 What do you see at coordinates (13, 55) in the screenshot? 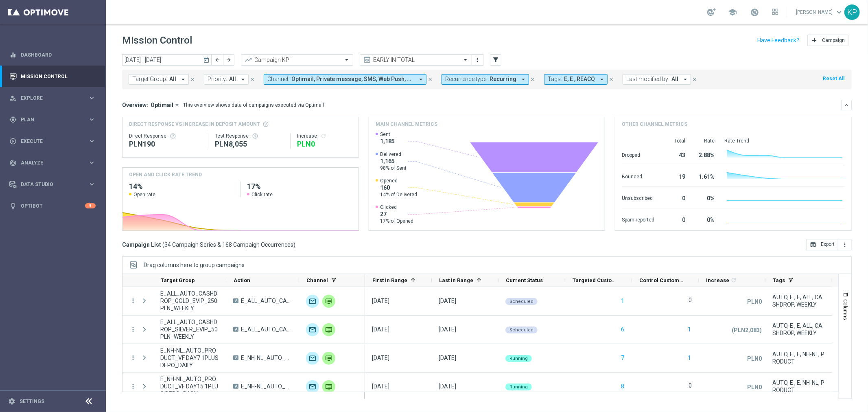
I see `i: equalizer` at bounding box center [13, 55].